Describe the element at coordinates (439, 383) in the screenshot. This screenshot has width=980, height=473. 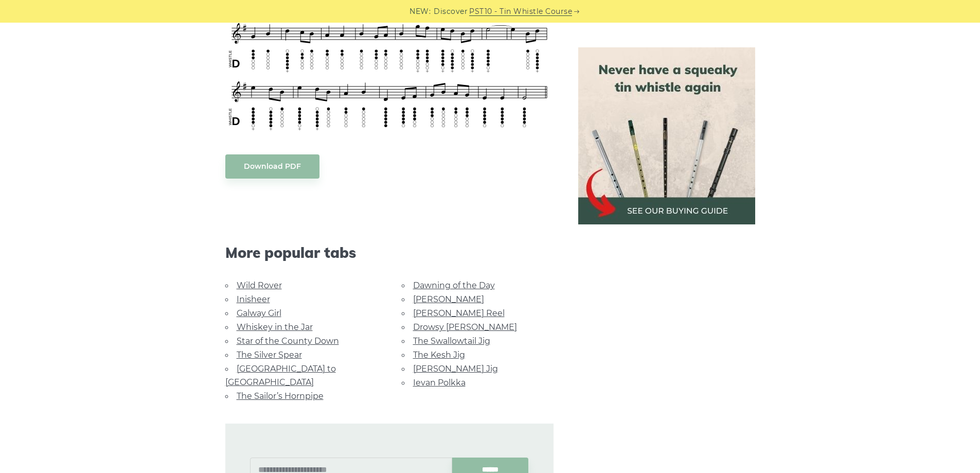
I see `a: Ievan Polkka` at that location.